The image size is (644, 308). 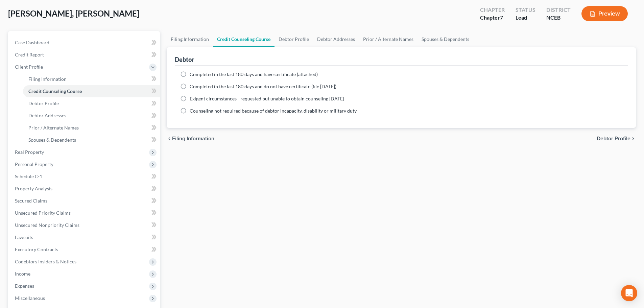 What do you see at coordinates (169, 139) in the screenshot?
I see `i: chevron_left` at bounding box center [169, 139].